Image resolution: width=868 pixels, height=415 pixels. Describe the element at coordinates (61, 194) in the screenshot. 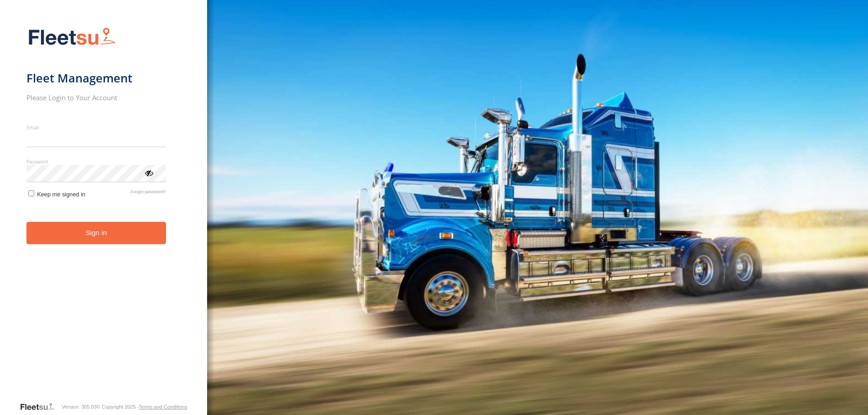

I see `span: Keep me signed in` at that location.